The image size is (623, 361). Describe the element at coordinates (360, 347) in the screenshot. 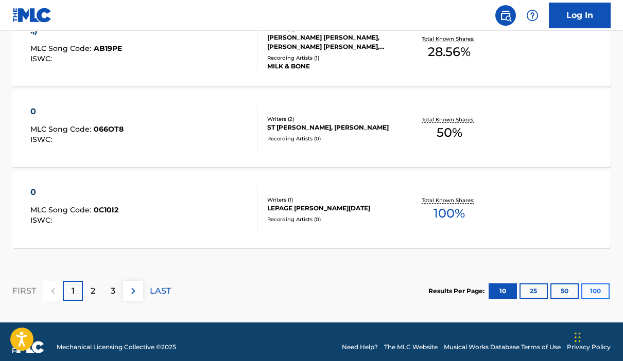

I see `a: Need Help?` at that location.